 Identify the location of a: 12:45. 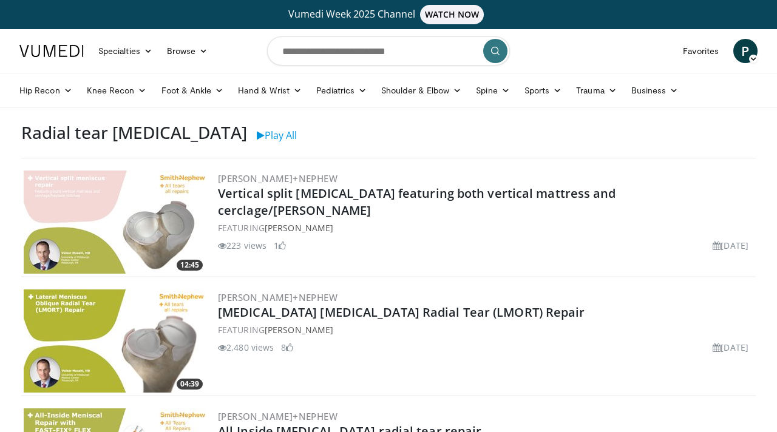
(115, 222).